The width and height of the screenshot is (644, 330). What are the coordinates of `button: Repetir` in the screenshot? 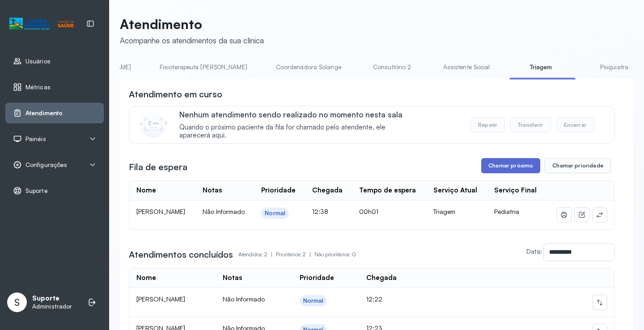 It's located at (487, 125).